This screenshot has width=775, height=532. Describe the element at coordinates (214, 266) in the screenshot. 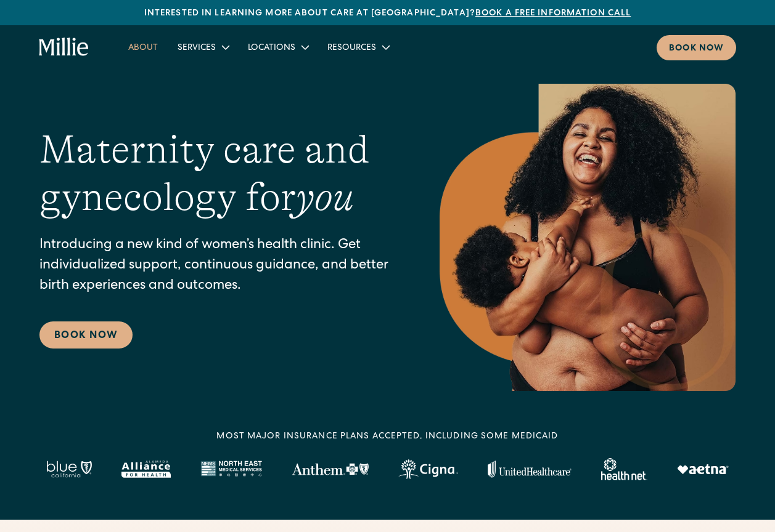

I see `p: Introducing a new kind of women’s health clinic. Get individualized support, continuous guidance,...` at that location.